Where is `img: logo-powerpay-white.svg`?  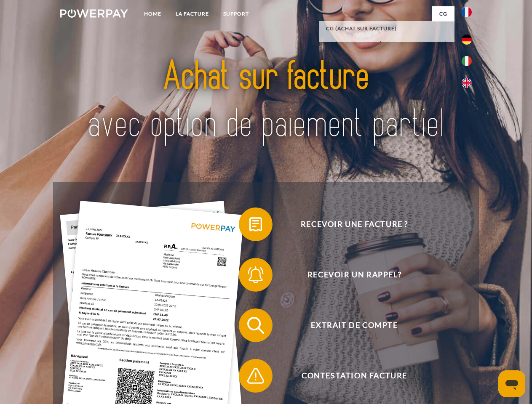 img: logo-powerpay-white.svg is located at coordinates (94, 13).